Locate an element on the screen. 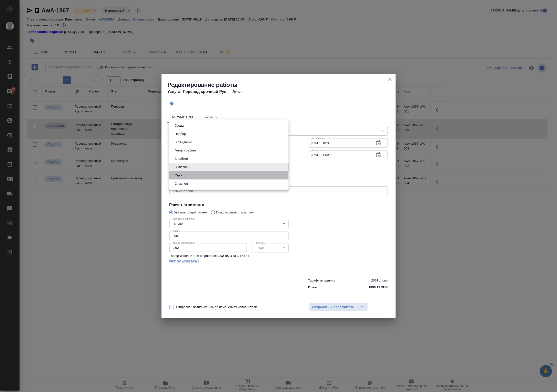 This screenshot has height=392, width=557. button: Подбор is located at coordinates (180, 134).